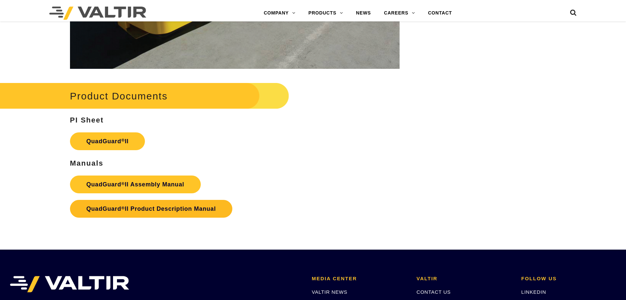 The width and height of the screenshot is (626, 300). I want to click on strong: Manuals, so click(87, 163).